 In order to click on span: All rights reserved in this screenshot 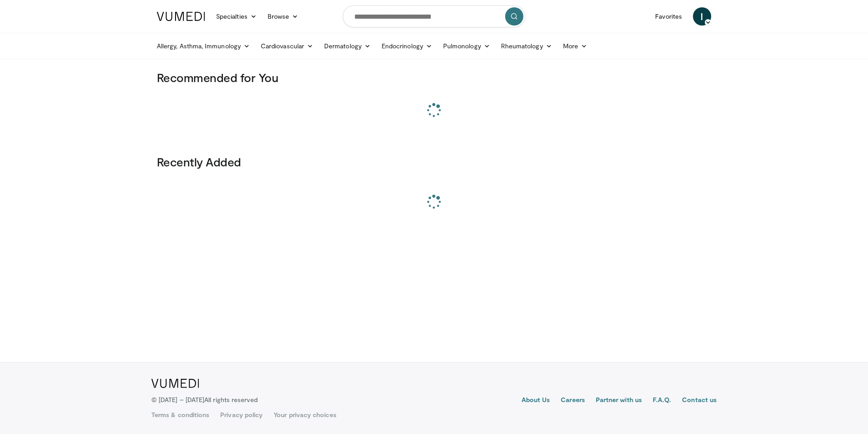, I will do `click(231, 399)`.